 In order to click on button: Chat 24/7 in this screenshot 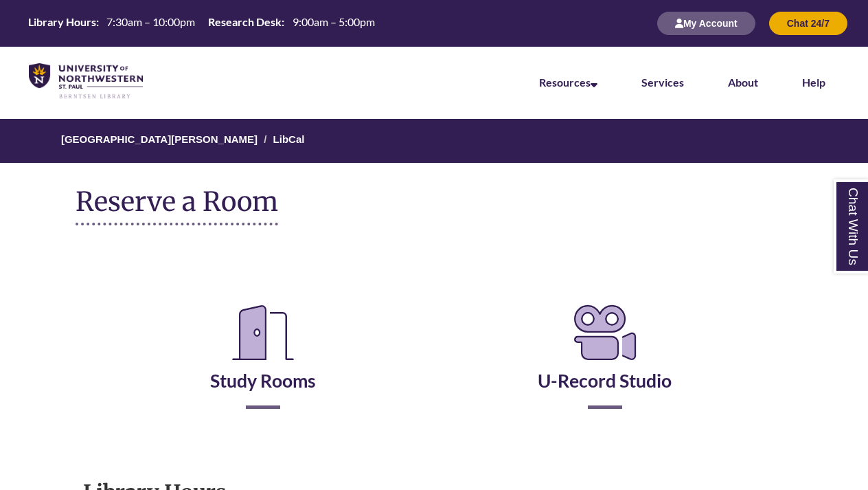, I will do `click(808, 24)`.